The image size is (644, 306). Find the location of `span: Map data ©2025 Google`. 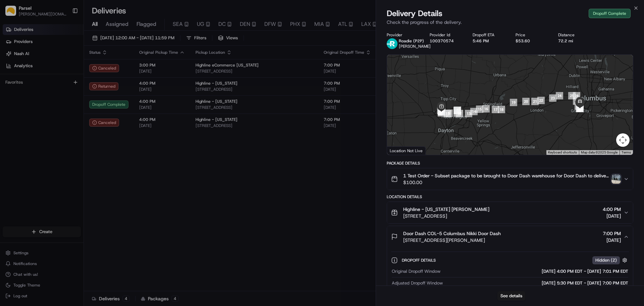

span: Map data ©2025 Google is located at coordinates (599, 152).